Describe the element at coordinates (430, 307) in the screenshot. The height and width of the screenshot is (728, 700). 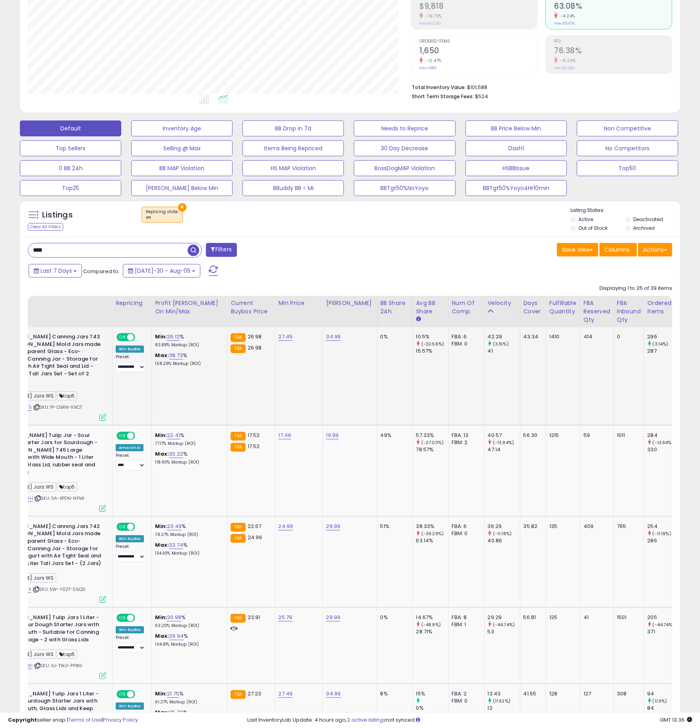
I see `div: Avg BB Share` at that location.